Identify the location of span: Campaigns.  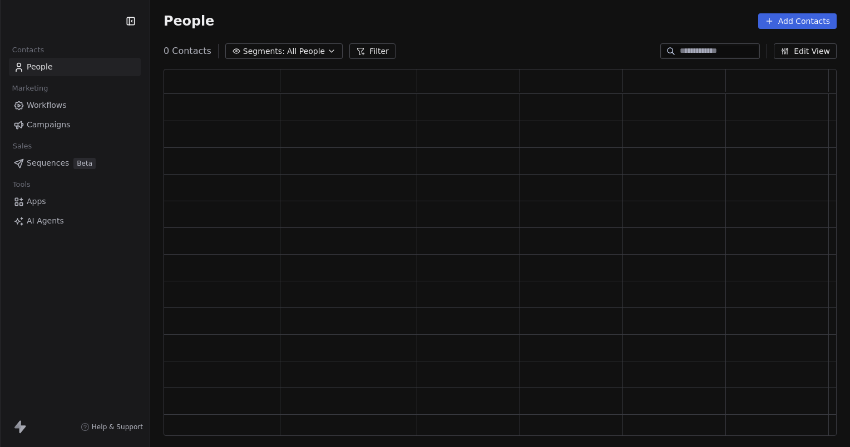
(48, 125).